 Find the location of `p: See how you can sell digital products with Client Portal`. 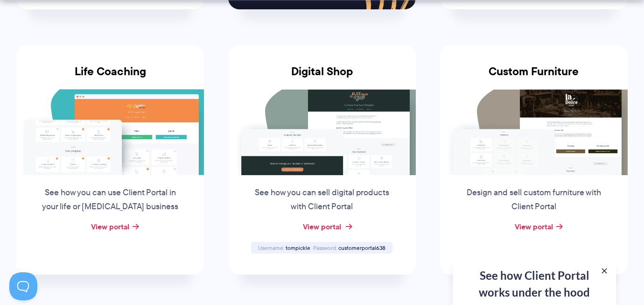

p: See how you can sell digital products with Client Portal is located at coordinates (322, 200).